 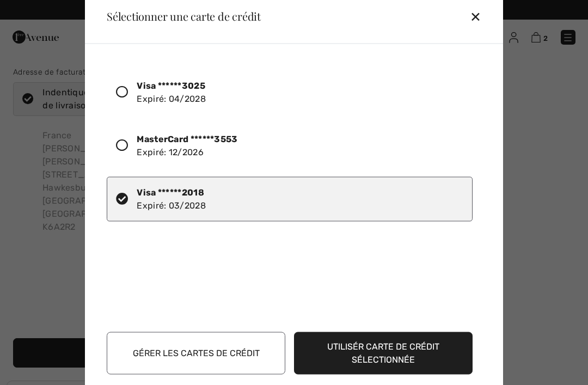 What do you see at coordinates (196, 353) in the screenshot?
I see `button: Gérer les cartes de crédit` at bounding box center [196, 353].